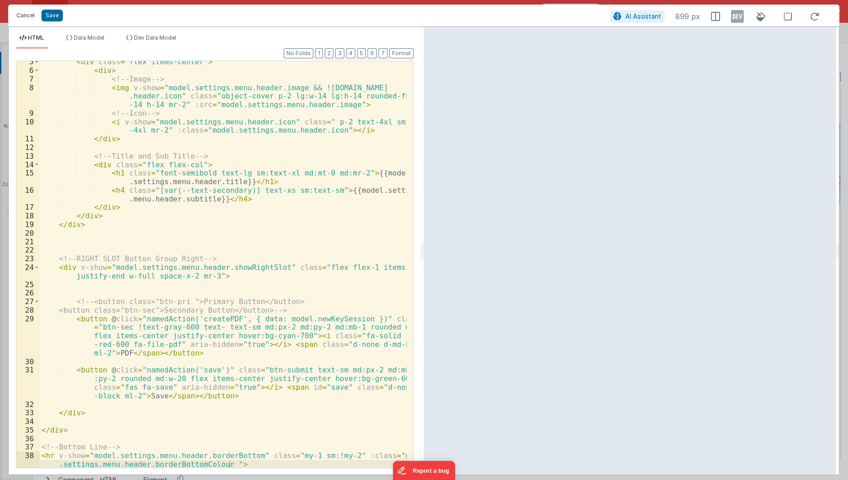  I want to click on div: 33, so click(28, 412).